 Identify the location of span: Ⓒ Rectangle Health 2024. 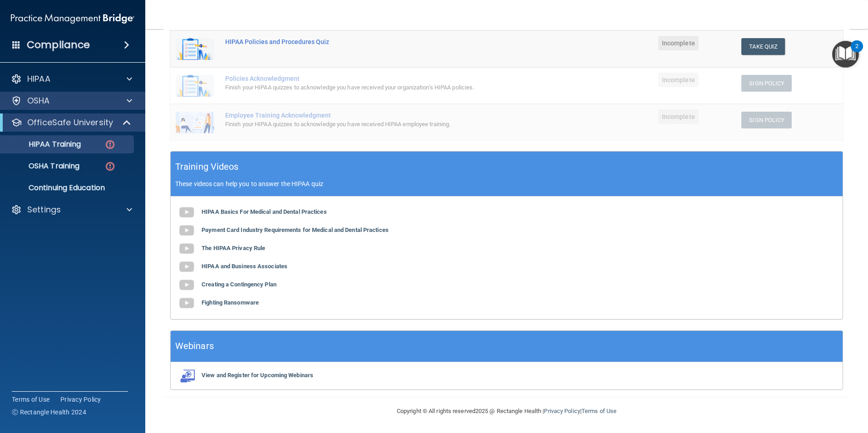
(49, 412).